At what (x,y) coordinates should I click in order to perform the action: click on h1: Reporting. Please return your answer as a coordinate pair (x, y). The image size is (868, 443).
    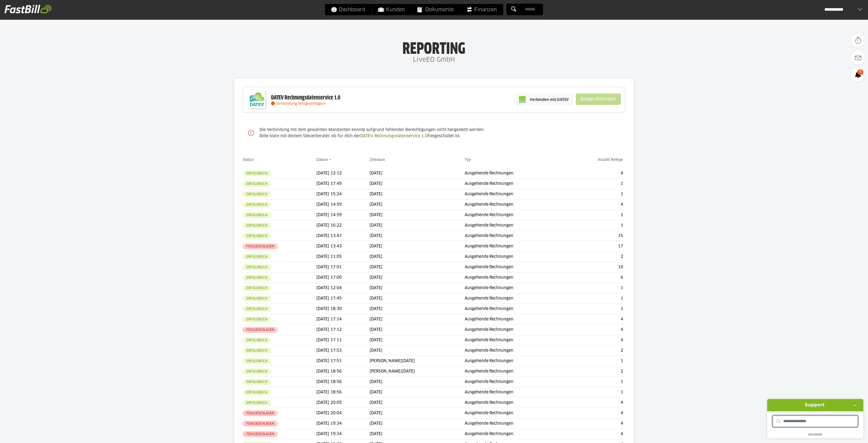
    Looking at the image, I should click on (434, 47).